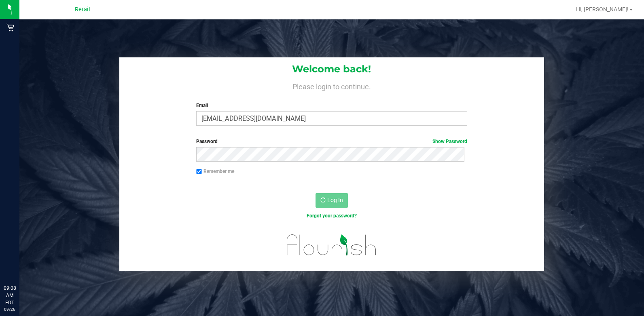 The height and width of the screenshot is (316, 644). Describe the element at coordinates (335, 200) in the screenshot. I see `span: Log In` at that location.